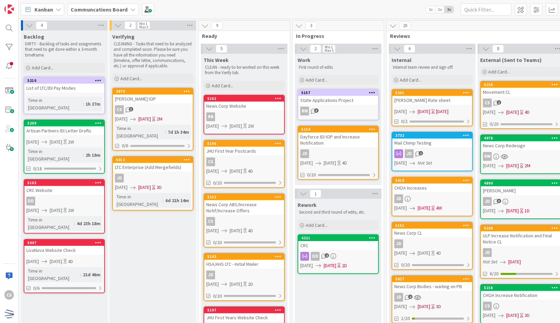 The height and width of the screenshot is (323, 560). What do you see at coordinates (217, 26) in the screenshot?
I see `span: 9` at bounding box center [217, 26].